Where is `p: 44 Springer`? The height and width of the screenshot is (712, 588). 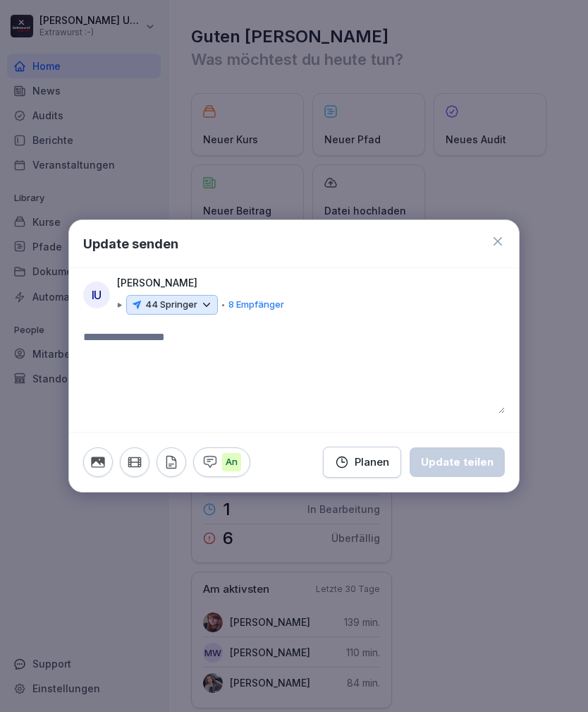 p: 44 Springer is located at coordinates (172, 304).